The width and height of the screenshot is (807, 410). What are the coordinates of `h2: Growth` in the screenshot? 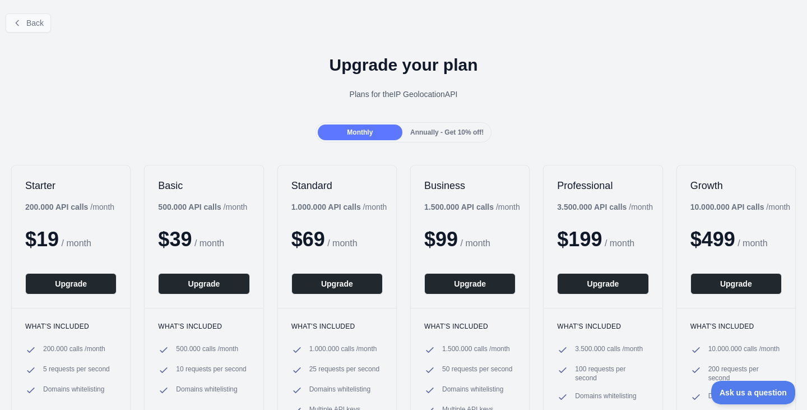 It's located at (736, 186).